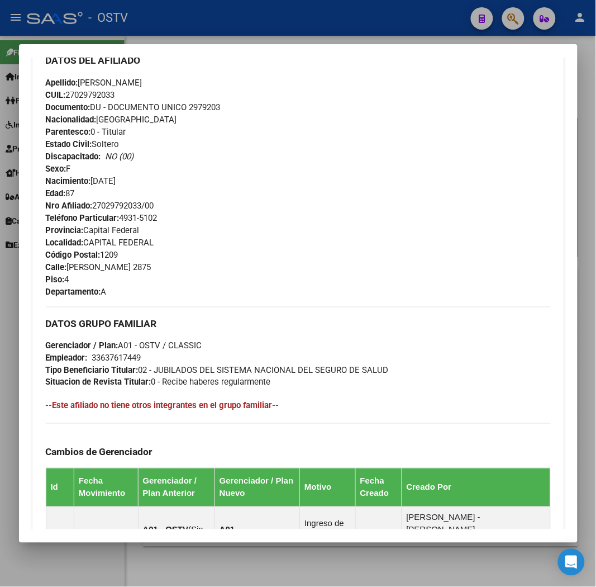 Image resolution: width=596 pixels, height=587 pixels. What do you see at coordinates (299, 452) in the screenshot?
I see `h3: Cambios de Gerenciador` at bounding box center [299, 452].